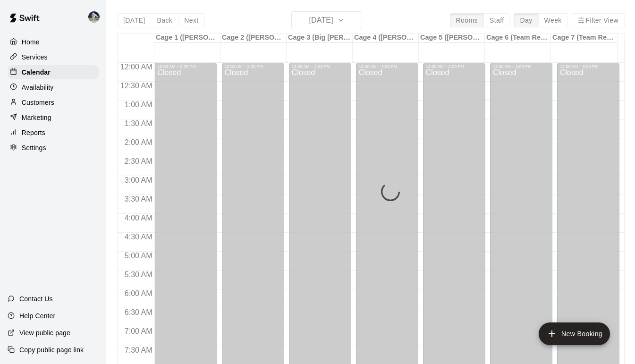 This screenshot has height=364, width=635. Describe the element at coordinates (138, 312) in the screenshot. I see `span: 6:30 AM` at that location.